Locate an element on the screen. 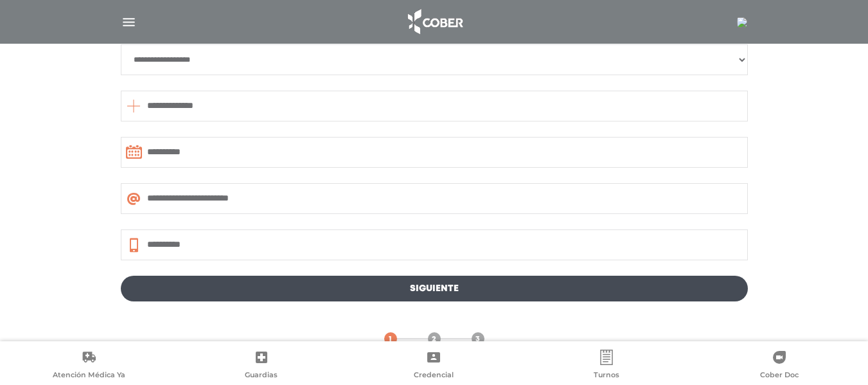  span: Guardias is located at coordinates (261, 376).